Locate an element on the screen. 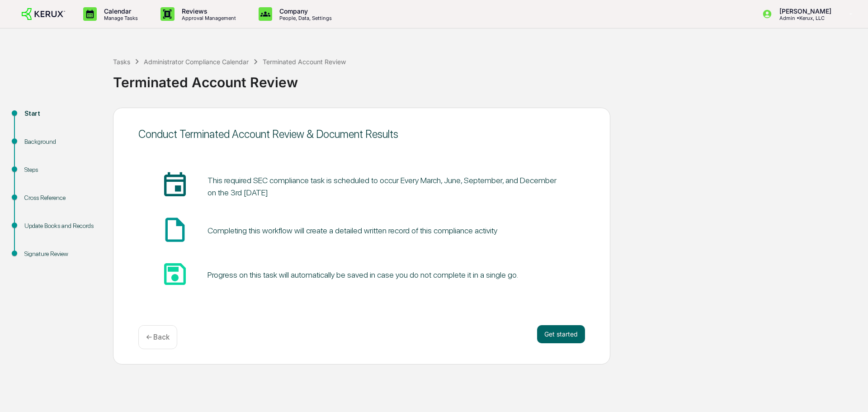  div: Cross Reference is located at coordinates (62, 198).